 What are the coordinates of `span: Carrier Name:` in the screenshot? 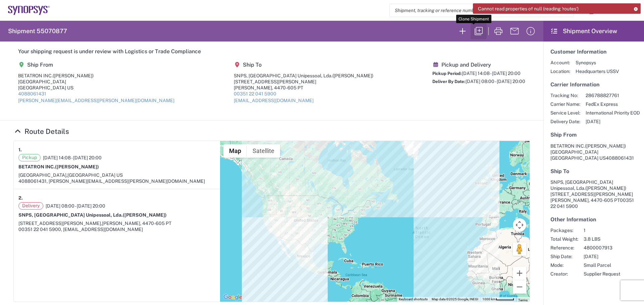 It's located at (565, 104).